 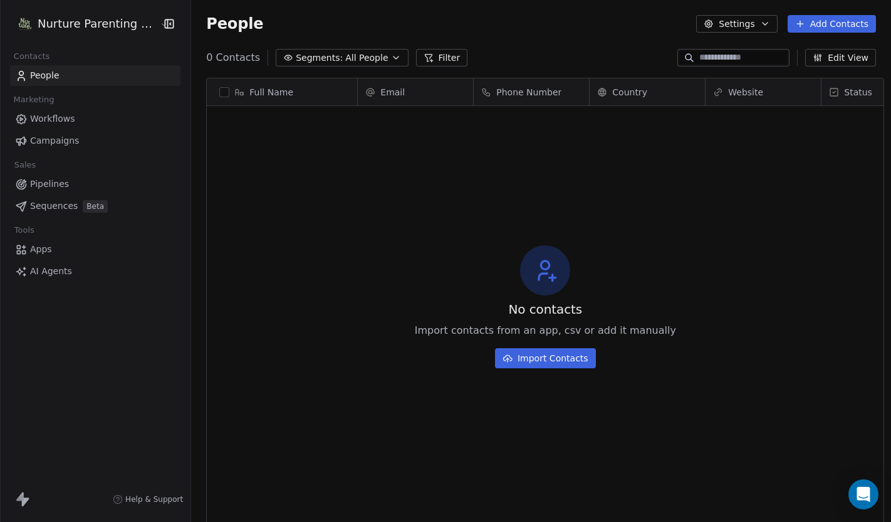 I want to click on span: Contacts, so click(x=31, y=56).